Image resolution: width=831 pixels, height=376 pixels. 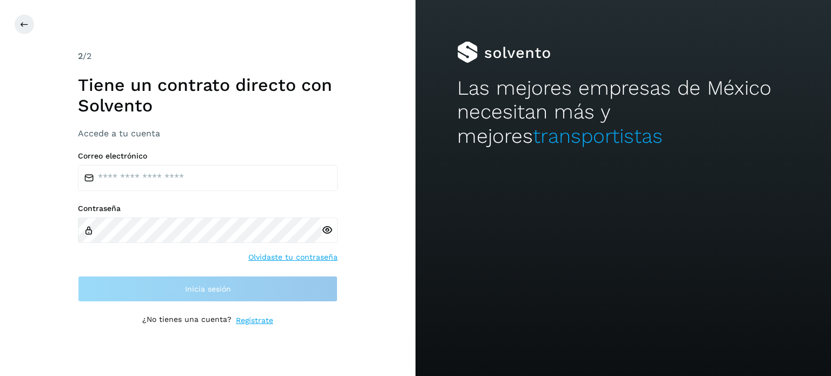 What do you see at coordinates (208, 133) in the screenshot?
I see `h3: Accede a tu cuenta` at bounding box center [208, 133].